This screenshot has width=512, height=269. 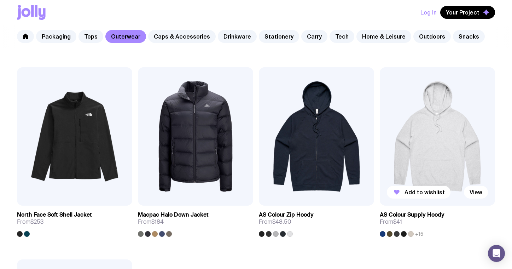 What do you see at coordinates (91, 36) in the screenshot?
I see `a: Tops` at bounding box center [91, 36].